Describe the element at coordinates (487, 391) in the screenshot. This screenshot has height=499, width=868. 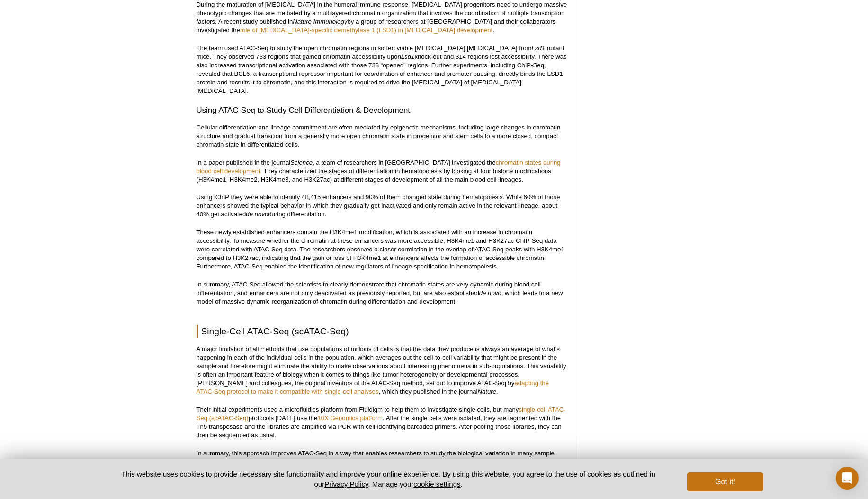
I see `em: Nature` at that location.